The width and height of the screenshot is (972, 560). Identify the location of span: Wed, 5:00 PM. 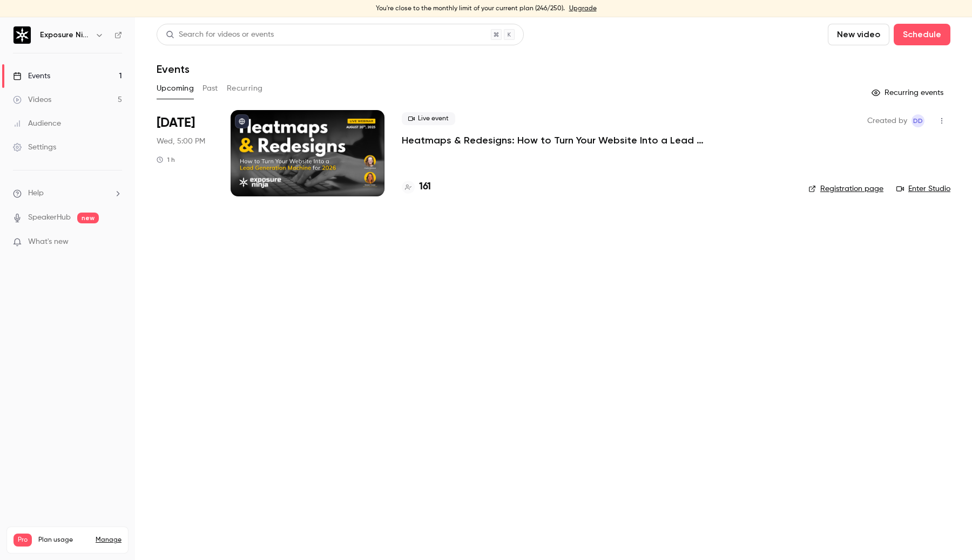
(181, 141).